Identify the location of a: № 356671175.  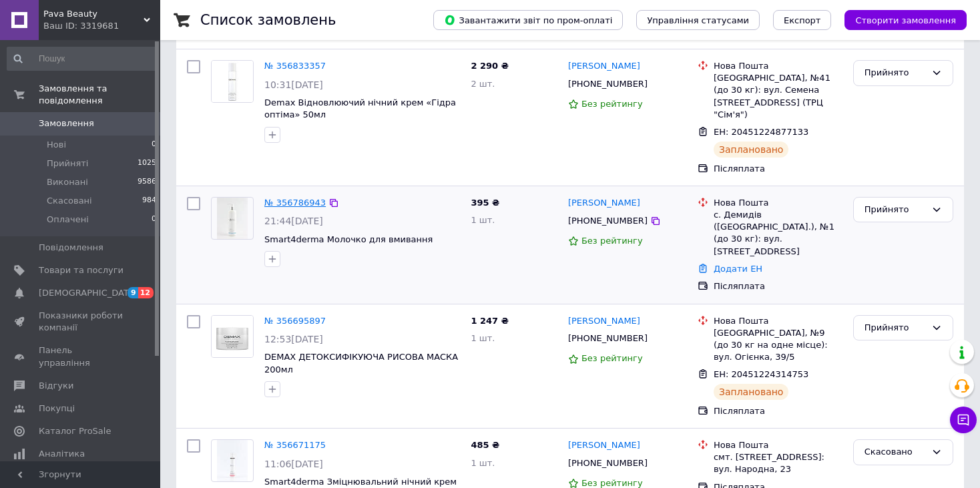
(295, 445).